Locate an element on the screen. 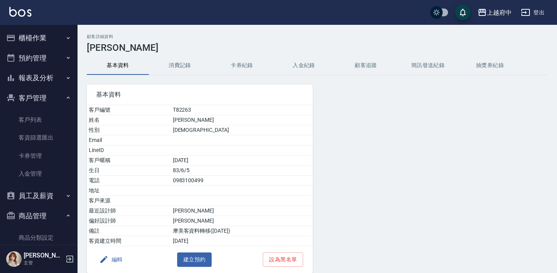 Image resolution: width=557 pixels, height=273 pixels. button: 編輯 is located at coordinates (111, 259).